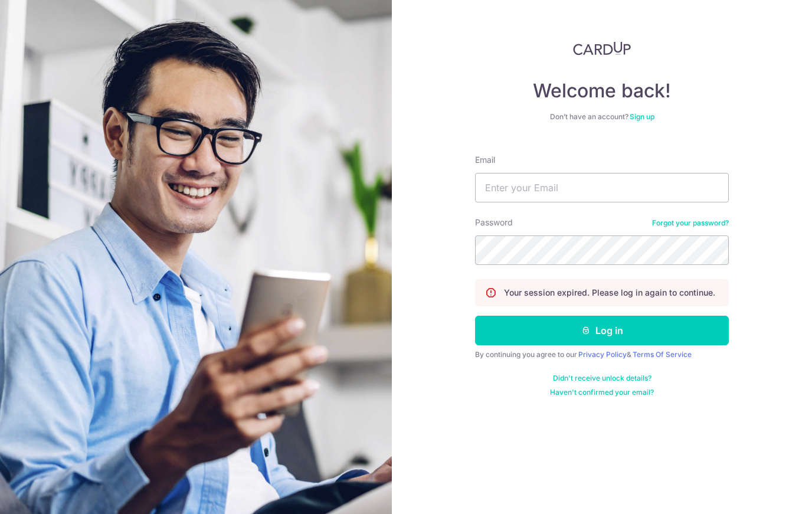  I want to click on label: Password, so click(494, 222).